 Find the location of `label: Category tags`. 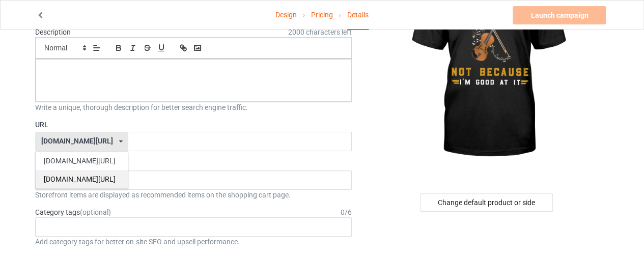

label: Category tags is located at coordinates (73, 212).